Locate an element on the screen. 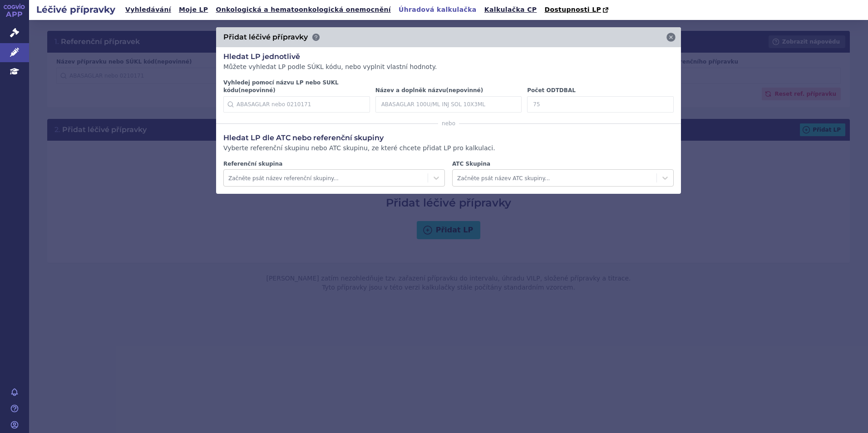 The height and width of the screenshot is (433, 868). input: ABASAGLAR 100U/ML INJ SOL 10X3ML is located at coordinates (448, 104).